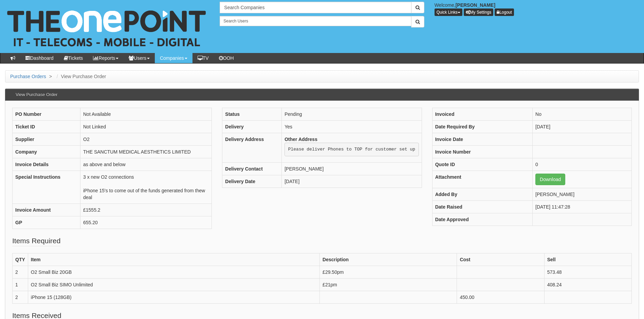 This screenshot has height=319, width=644. What do you see at coordinates (483, 152) in the screenshot?
I see `th: Invoice Number` at bounding box center [483, 152].